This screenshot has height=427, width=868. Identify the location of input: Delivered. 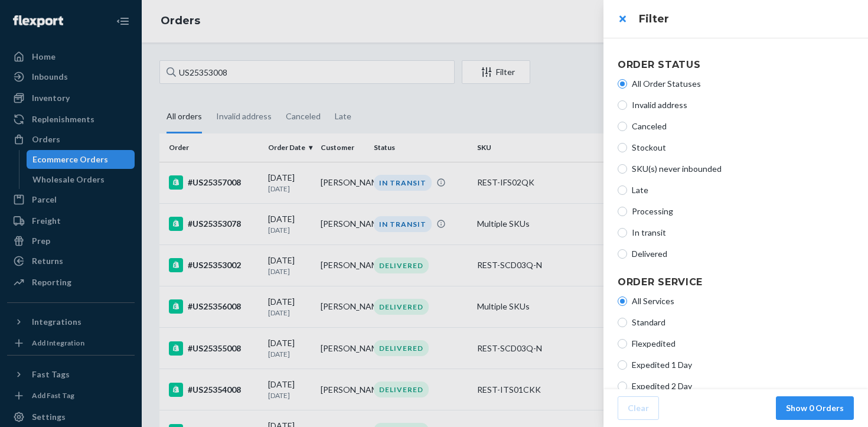
(623, 254).